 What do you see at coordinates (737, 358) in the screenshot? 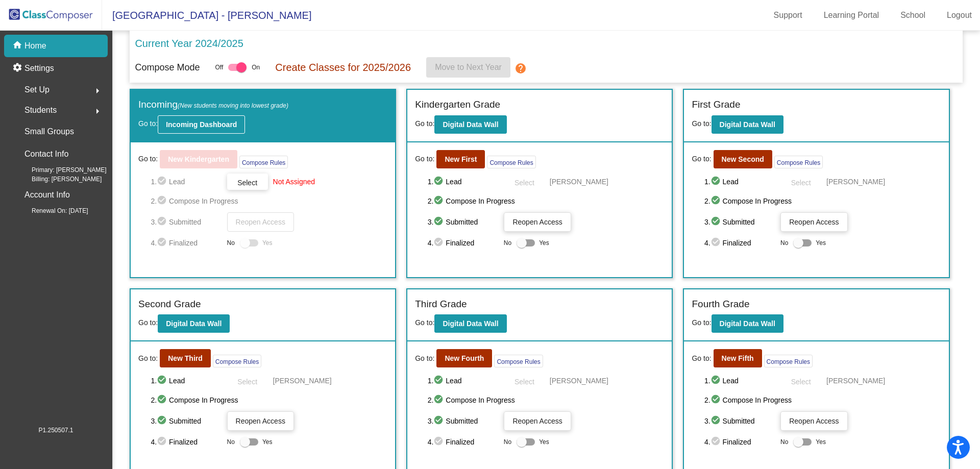
I see `b: New Fifth` at bounding box center [737, 358].